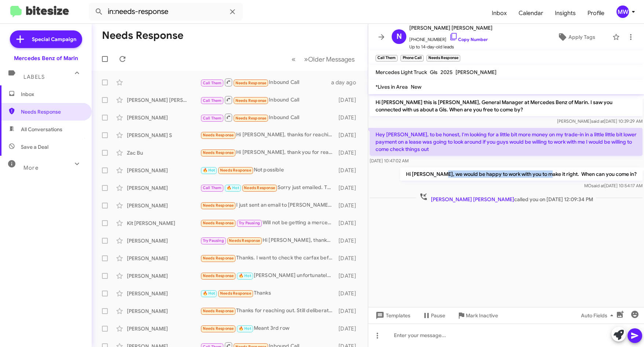  Describe the element at coordinates (34, 77) in the screenshot. I see `span: Labels` at that location.